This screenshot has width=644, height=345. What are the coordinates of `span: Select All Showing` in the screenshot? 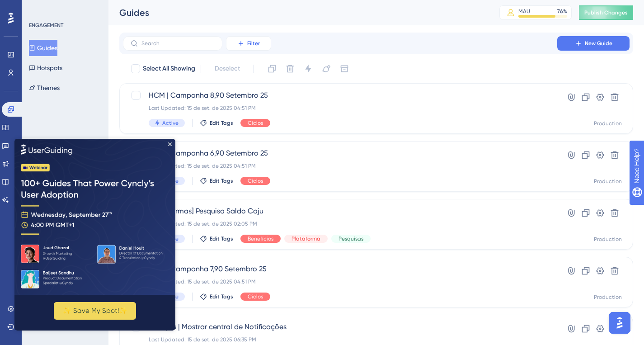 It's located at (169, 69).